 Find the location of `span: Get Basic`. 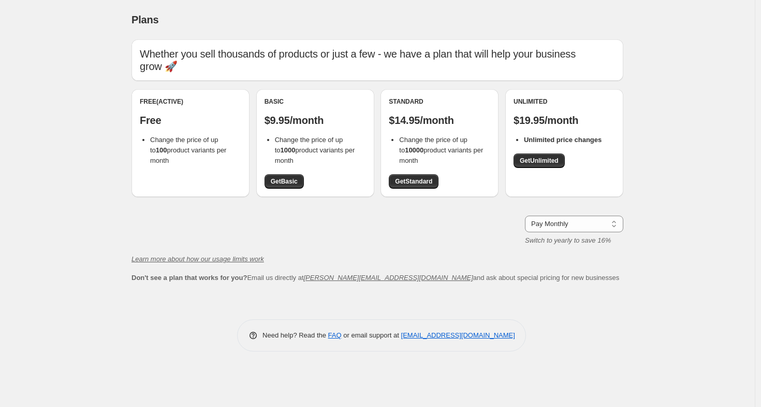

span: Get Basic is located at coordinates (284, 181).